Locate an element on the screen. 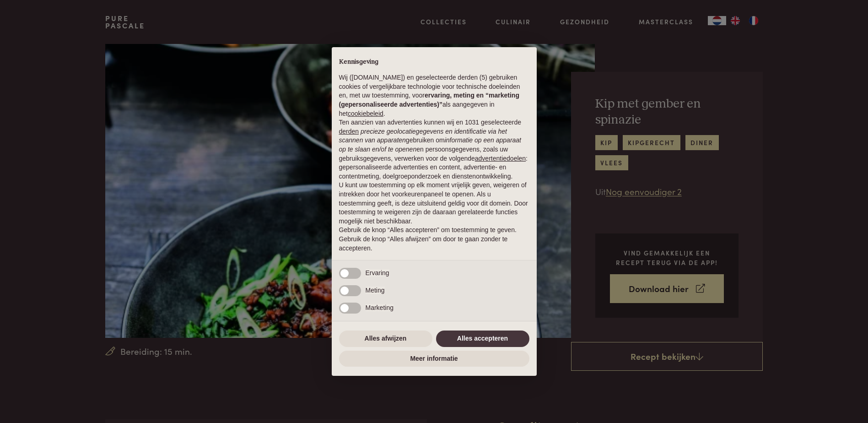  span: Marketing is located at coordinates (380, 307).